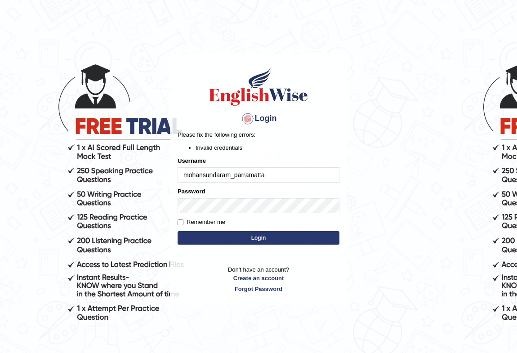  What do you see at coordinates (192, 161) in the screenshot?
I see `label: Username` at bounding box center [192, 161].